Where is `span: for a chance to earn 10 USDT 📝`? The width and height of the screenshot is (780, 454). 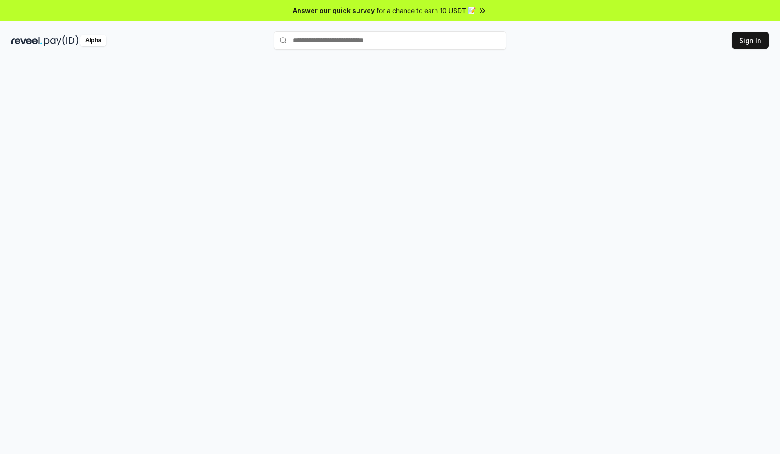
span: for a chance to earn 10 USDT 📝 is located at coordinates (426, 10).